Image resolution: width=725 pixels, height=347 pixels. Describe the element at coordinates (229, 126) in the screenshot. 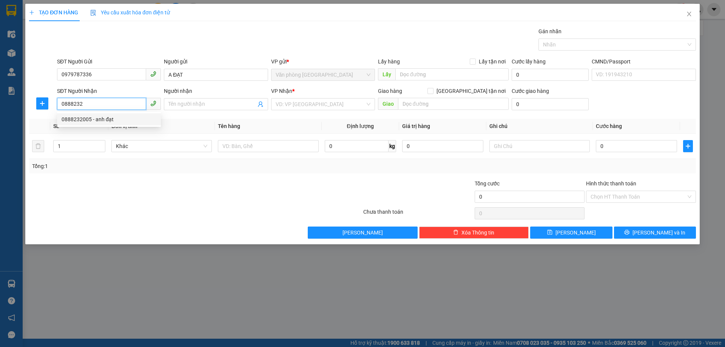

I see `span: Tên hàng` at that location.